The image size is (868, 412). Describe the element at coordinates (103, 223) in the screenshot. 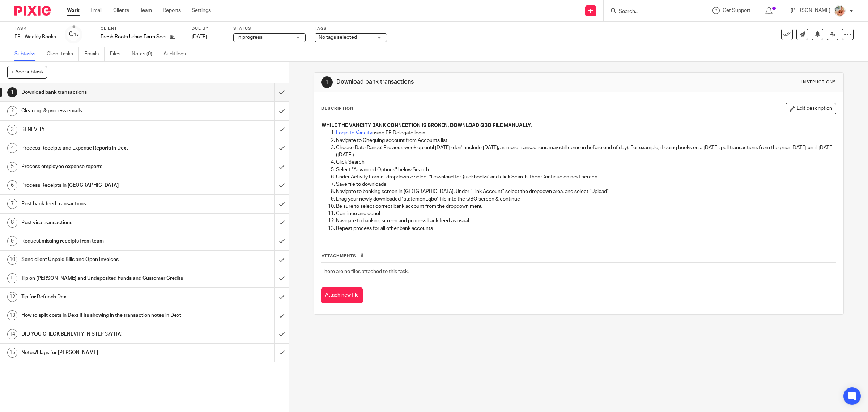

I see `h1: Post visa transactions` at that location.